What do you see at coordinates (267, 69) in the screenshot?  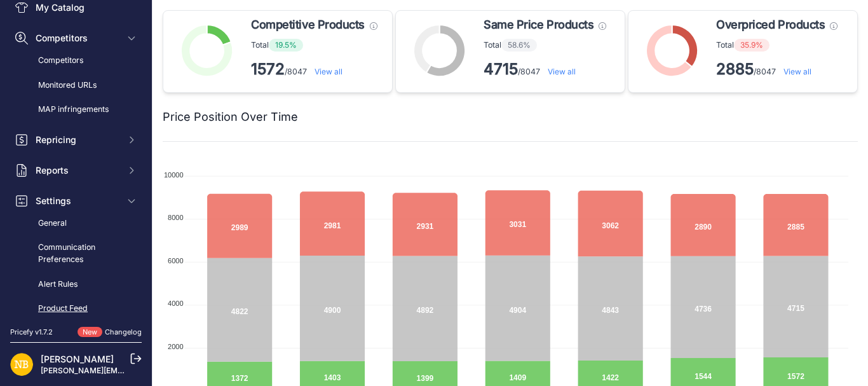 I see `strong: 1572` at bounding box center [267, 69].